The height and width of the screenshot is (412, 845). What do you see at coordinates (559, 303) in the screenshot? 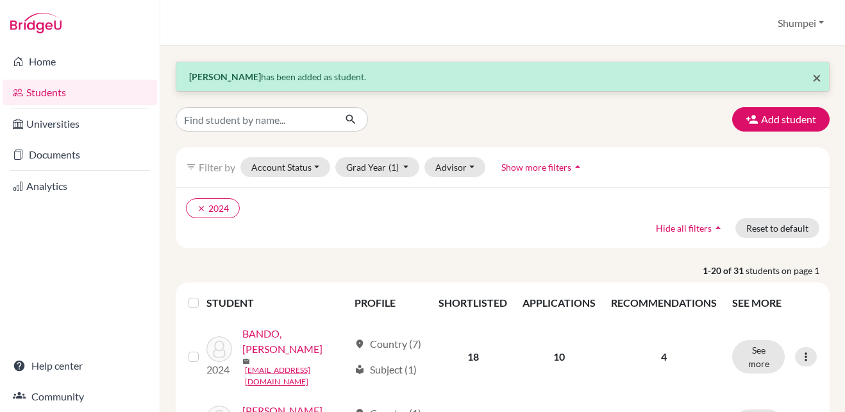
I see `th: APPLICATIONS` at bounding box center [559, 303].